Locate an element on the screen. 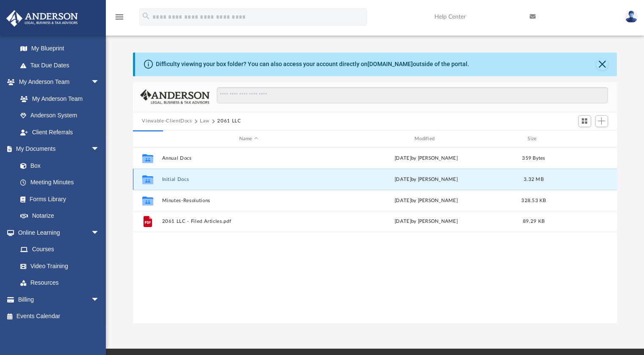  input: Search files and folders is located at coordinates (412, 95).